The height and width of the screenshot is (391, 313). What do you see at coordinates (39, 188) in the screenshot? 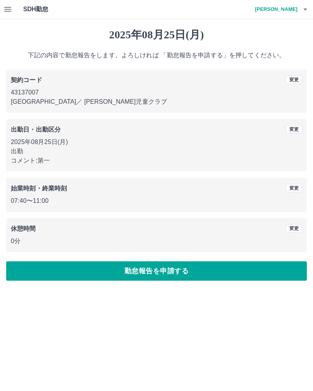
I see `b: 始業時刻・終業時刻` at bounding box center [39, 188].